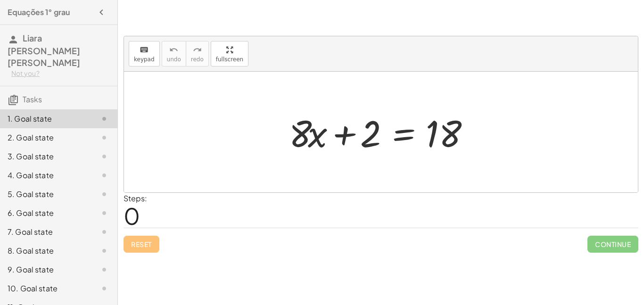 This screenshot has height=305, width=644. I want to click on span: 0, so click(132, 216).